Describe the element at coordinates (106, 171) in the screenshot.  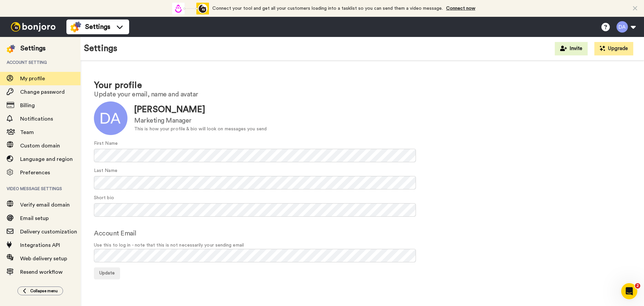
I see `label: Last Name` at that location.